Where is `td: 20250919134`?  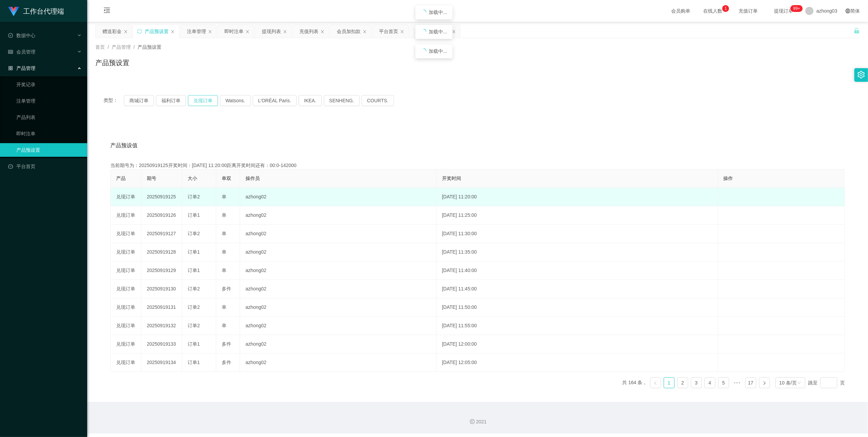
td: 20250919134 is located at coordinates (162, 362).